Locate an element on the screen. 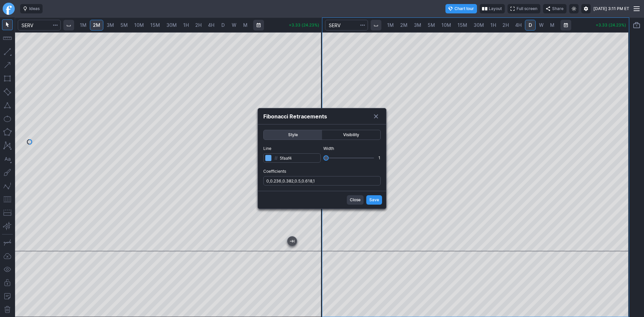  div: 1 is located at coordinates (379, 158).